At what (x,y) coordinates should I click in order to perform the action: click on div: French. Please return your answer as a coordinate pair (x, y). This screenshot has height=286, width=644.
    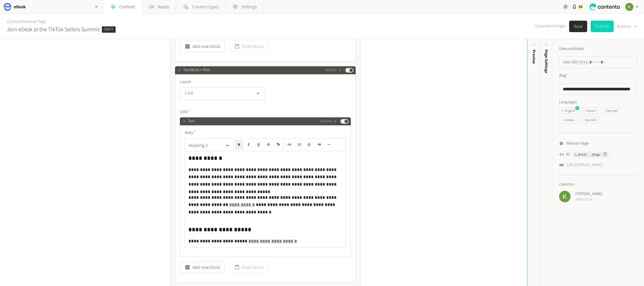
    Looking at the image, I should click on (589, 111).